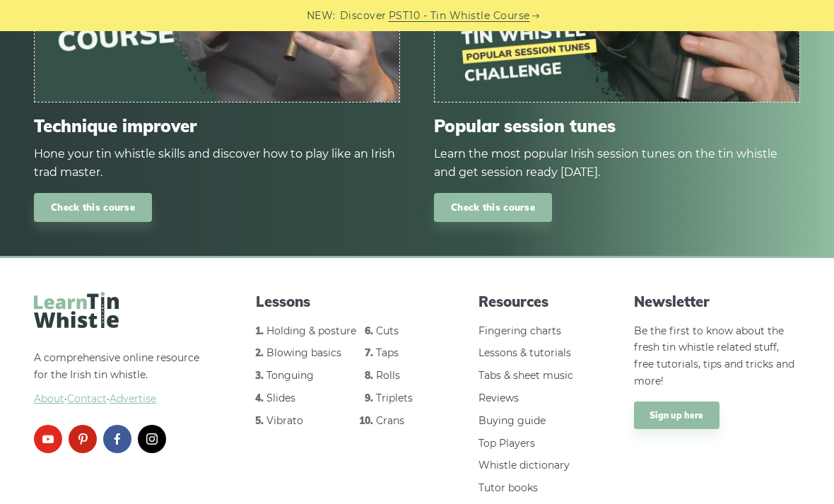 Image resolution: width=834 pixels, height=504 pixels. What do you see at coordinates (526, 376) in the screenshot?
I see `a: Tabs & sheet music` at bounding box center [526, 376].